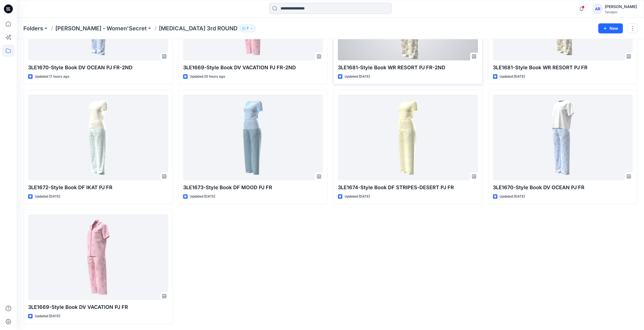 Image resolution: width=644 pixels, height=330 pixels. What do you see at coordinates (207, 77) in the screenshot?
I see `p: Updated 20 hours ago` at bounding box center [207, 77].